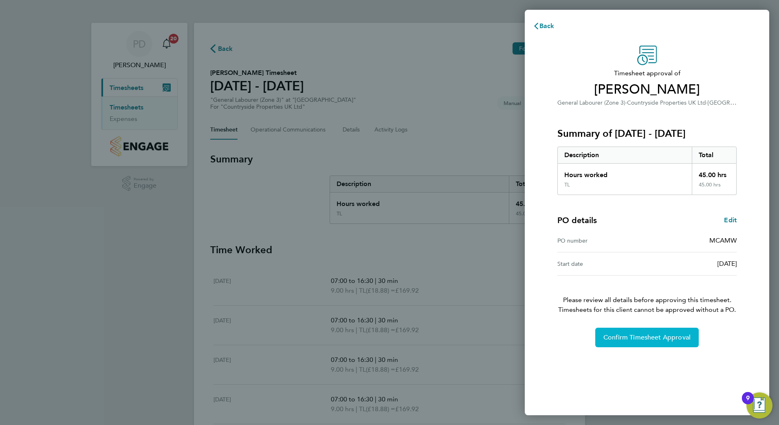 Image resolution: width=779 pixels, height=425 pixels. I want to click on span: Confirm Timesheet Approval, so click(647, 338).